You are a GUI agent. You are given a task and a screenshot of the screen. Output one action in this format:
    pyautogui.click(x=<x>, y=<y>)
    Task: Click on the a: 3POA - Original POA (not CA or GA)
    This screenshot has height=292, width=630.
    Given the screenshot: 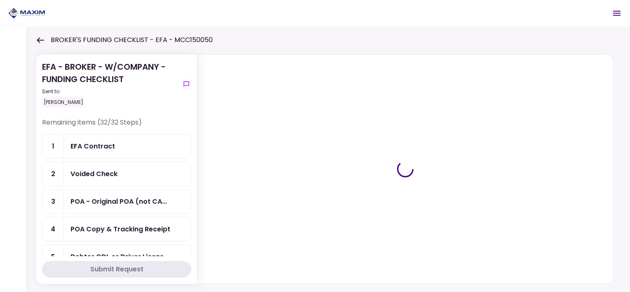 What is the action you would take?
    pyautogui.click(x=117, y=201)
    